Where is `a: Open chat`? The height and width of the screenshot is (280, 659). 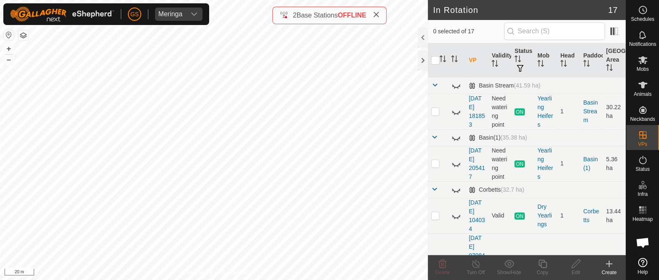 a: Open chat is located at coordinates (643, 243).